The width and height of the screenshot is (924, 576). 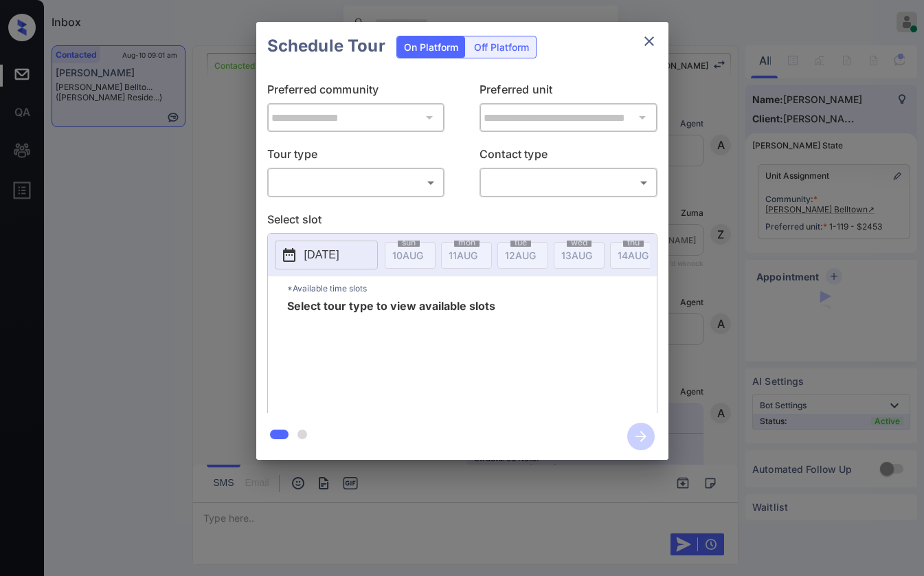 What do you see at coordinates (568, 157) in the screenshot?
I see `p: Contact type` at bounding box center [568, 157].